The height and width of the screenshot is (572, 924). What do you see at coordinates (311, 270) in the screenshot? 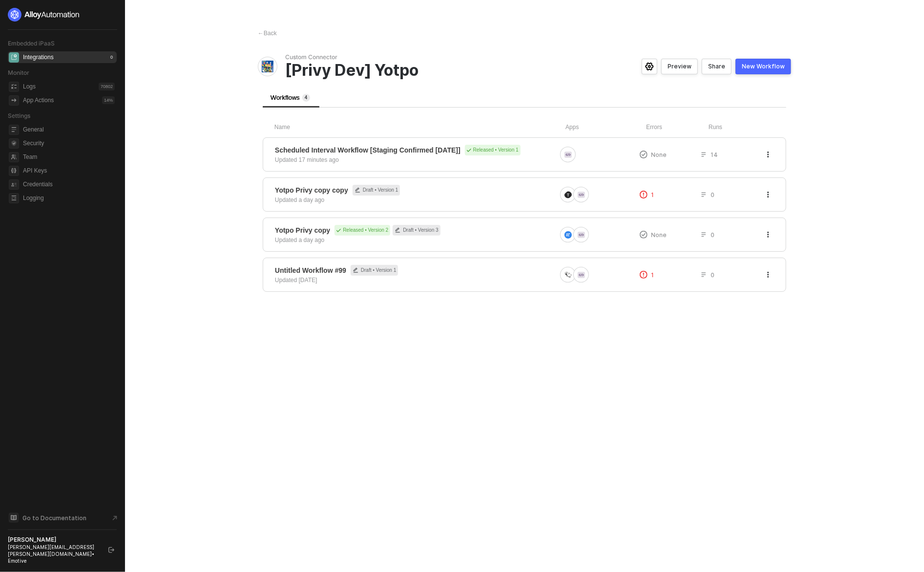
I see `span: Untitled Workflow #99` at bounding box center [311, 270].